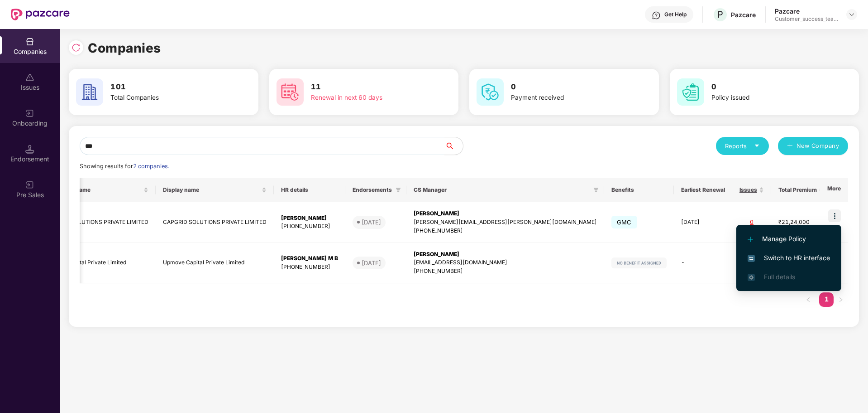 The image size is (868, 413). What do you see at coordinates (798, 190) in the screenshot?
I see `span: Total Premium` at bounding box center [798, 190].